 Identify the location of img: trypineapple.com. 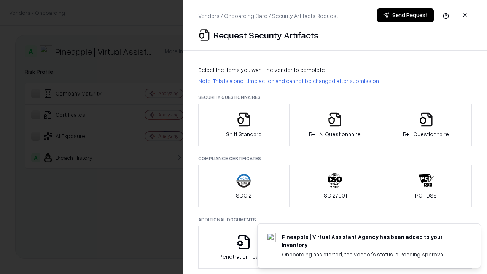
(271, 237).